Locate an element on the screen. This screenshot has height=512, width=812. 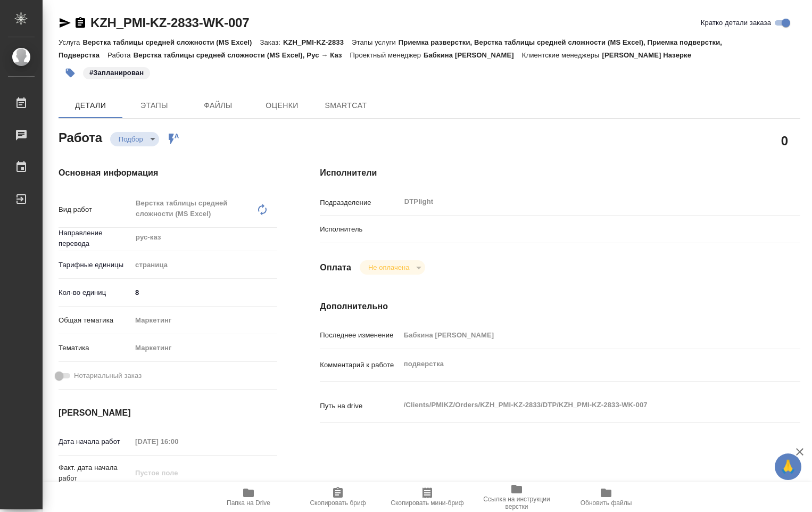
span: Скопировать бриф is located at coordinates (337, 503).